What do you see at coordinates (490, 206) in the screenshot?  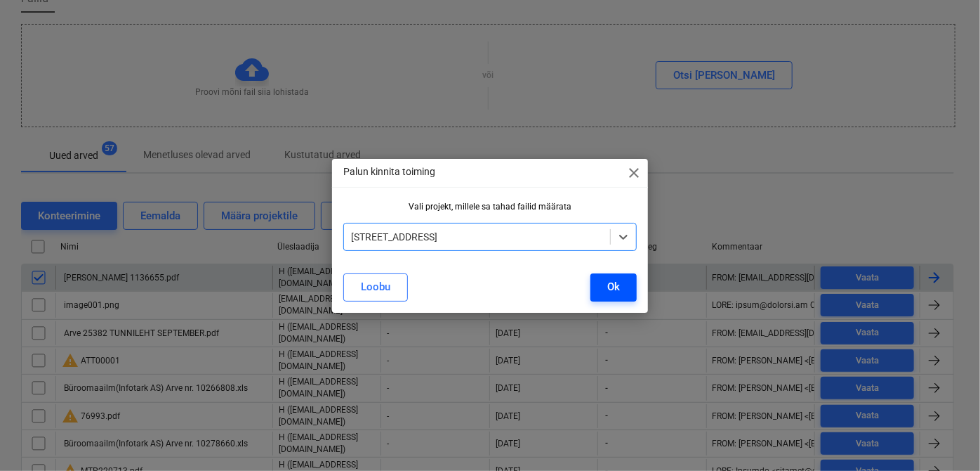 I see `div: Vali projekt, millele sa tahad failid määrata` at bounding box center [490, 206].